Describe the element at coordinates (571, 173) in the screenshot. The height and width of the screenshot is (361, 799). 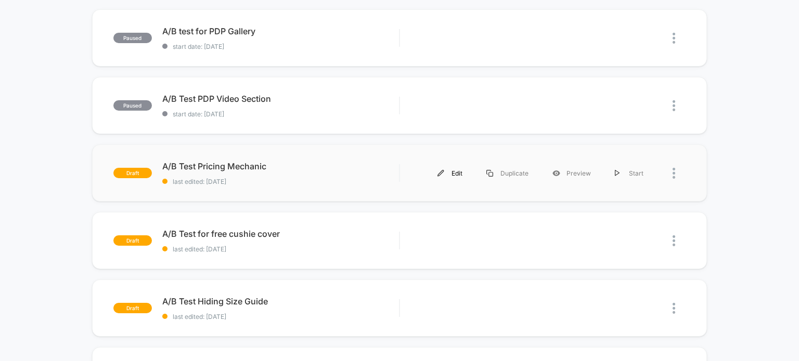
I see `div: Preview` at that location.